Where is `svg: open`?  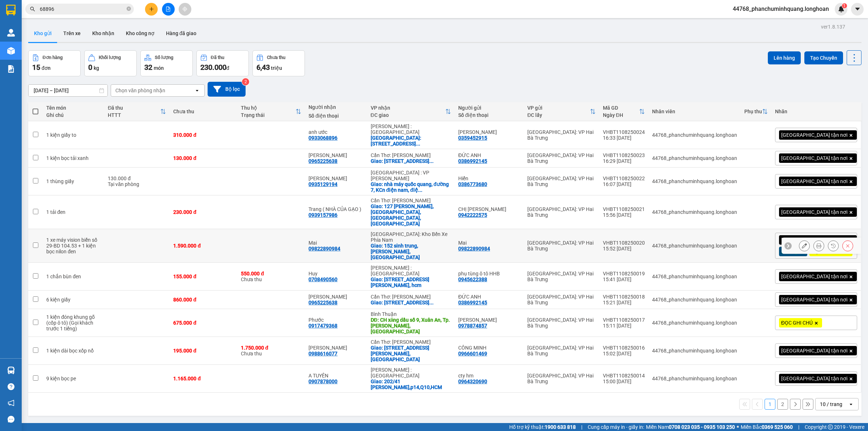 svg: open is located at coordinates (851, 404).